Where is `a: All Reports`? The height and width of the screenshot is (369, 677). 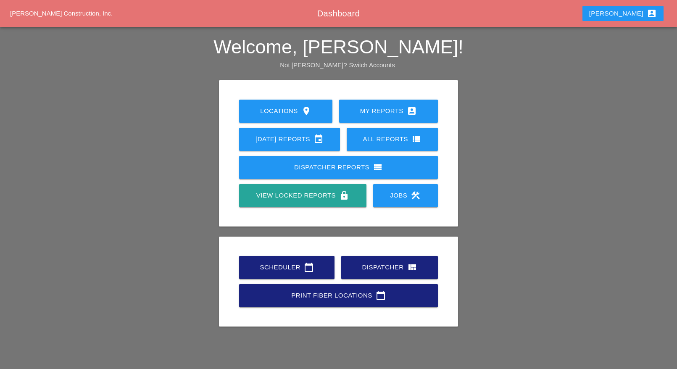
a: All Reports is located at coordinates (392, 139).